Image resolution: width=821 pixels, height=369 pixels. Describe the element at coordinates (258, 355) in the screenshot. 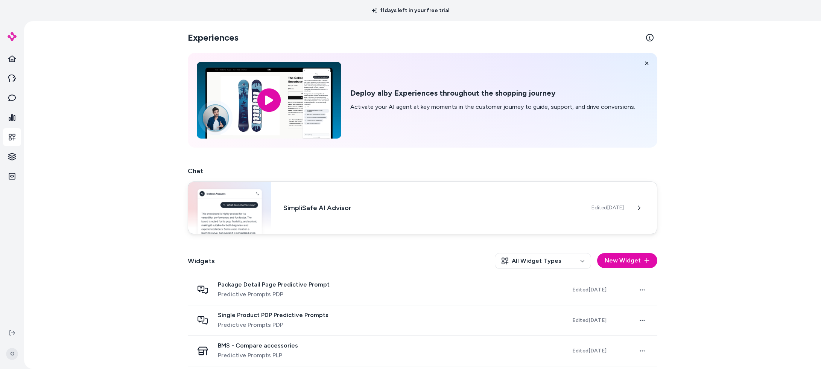

I see `span: Predictive Prompts PLP` at that location.